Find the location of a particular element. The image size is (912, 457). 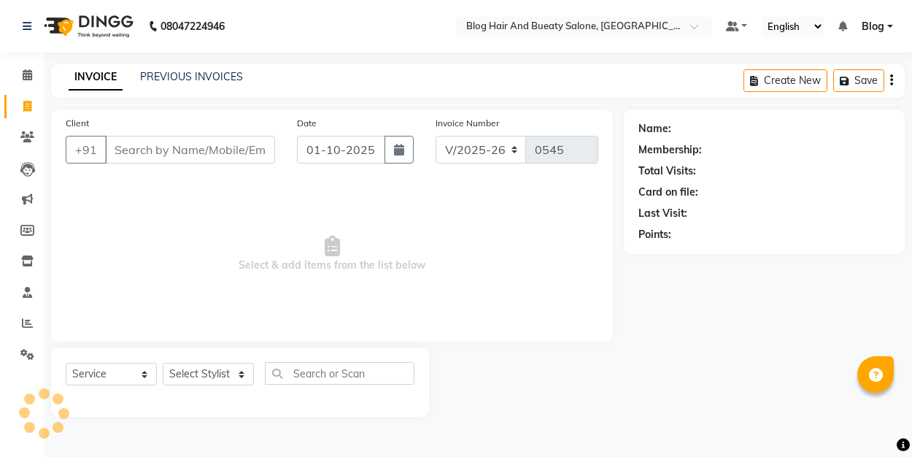

label: Date is located at coordinates (307, 123).